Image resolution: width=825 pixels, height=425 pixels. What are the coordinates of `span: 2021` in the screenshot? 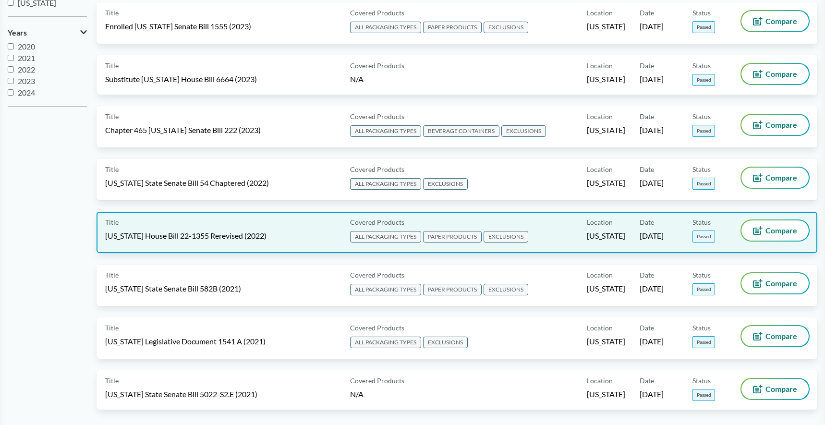 It's located at (26, 58).